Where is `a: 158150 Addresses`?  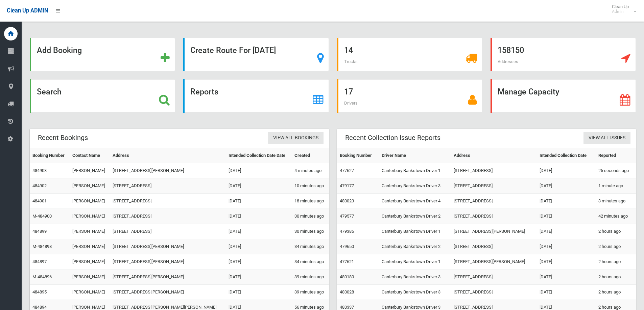
a: 158150 Addresses is located at coordinates (563, 54).